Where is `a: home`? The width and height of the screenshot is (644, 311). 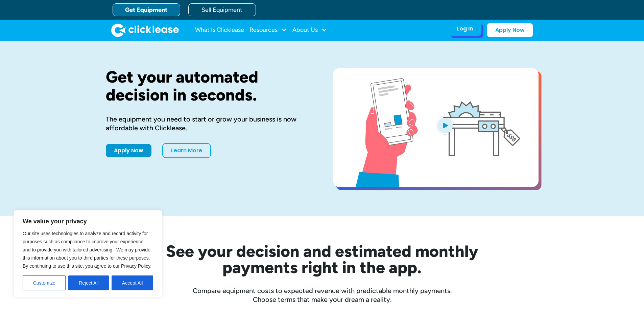
a: home is located at coordinates (145, 30).